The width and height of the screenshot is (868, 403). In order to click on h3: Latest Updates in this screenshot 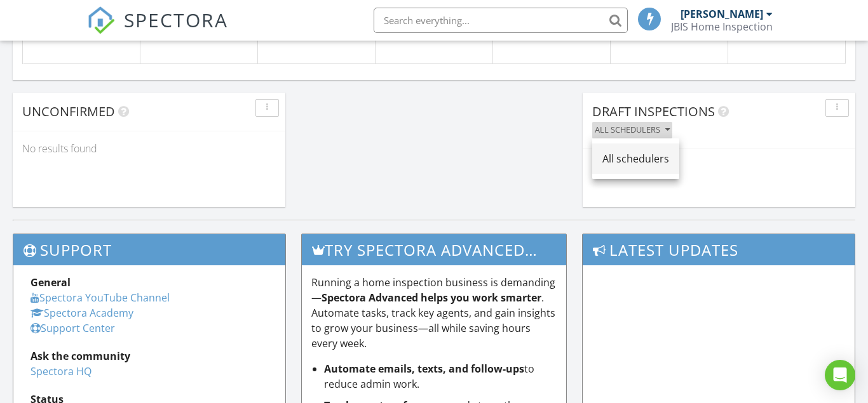, I will do `click(719, 250)`.